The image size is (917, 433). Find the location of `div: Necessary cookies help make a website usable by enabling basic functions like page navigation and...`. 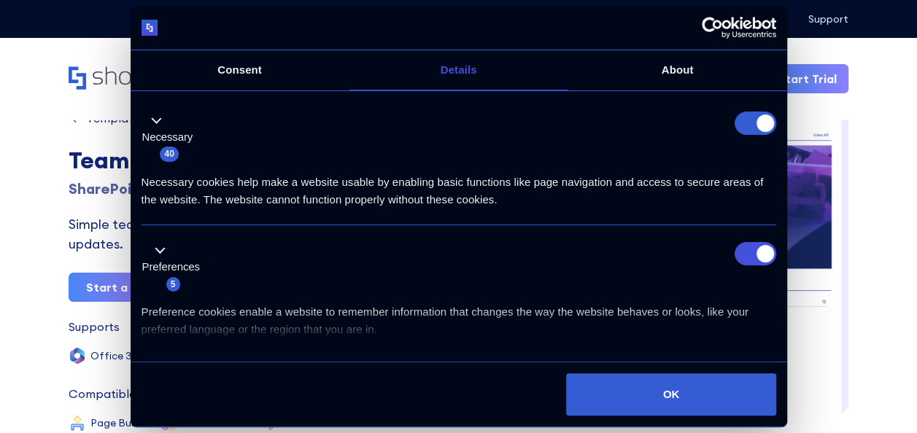

div: Necessary cookies help make a website usable by enabling basic functions like page navigation and... is located at coordinates (459, 185).